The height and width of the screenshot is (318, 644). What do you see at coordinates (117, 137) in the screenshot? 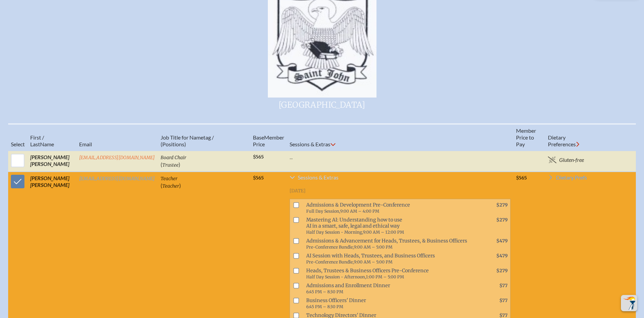
I see `th: Email` at bounding box center [117, 137].